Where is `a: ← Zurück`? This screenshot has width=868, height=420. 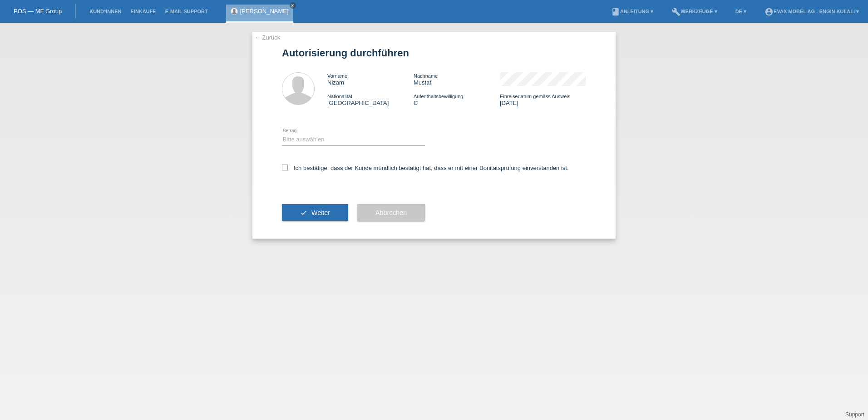 a: ← Zurück is located at coordinates (267, 37).